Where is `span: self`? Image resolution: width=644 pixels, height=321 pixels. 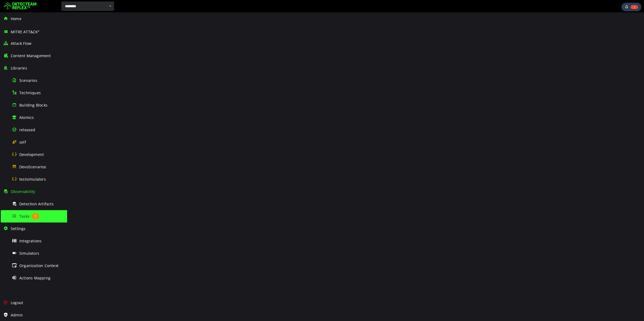 span: self is located at coordinates (23, 142).